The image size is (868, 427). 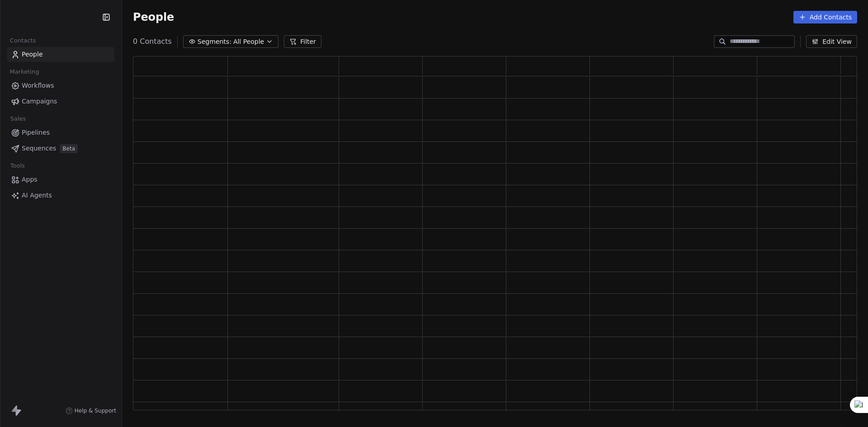 I want to click on a: Apps, so click(x=60, y=179).